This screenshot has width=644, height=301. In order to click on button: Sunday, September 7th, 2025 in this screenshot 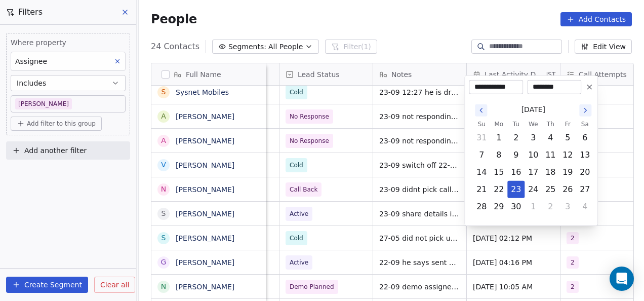, I will do `click(482, 155)`.